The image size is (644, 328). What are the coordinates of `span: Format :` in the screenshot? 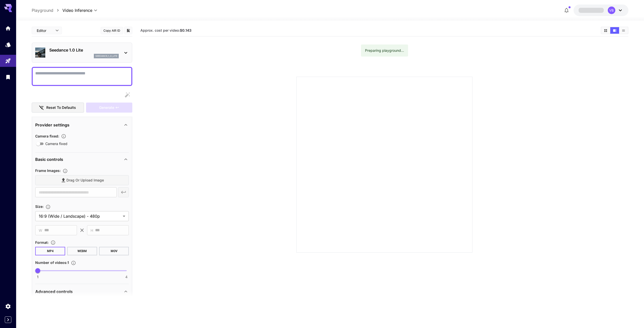 It's located at (42, 242).